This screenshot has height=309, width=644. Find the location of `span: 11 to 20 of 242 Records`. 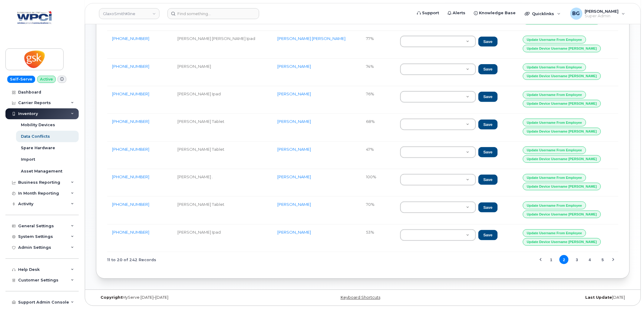

span: 11 to 20 of 242 Records is located at coordinates (131, 260).